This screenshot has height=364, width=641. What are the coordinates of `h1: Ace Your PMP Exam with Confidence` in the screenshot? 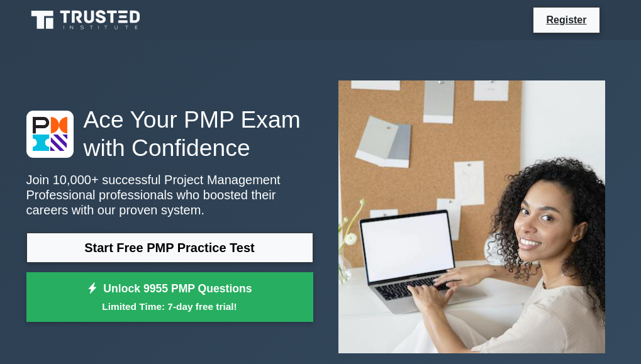 It's located at (170, 133).